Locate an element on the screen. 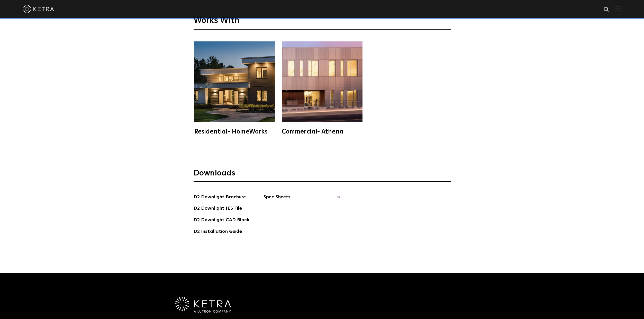 This screenshot has width=644, height=319. div: Residential- HomeWorks is located at coordinates (235, 132).